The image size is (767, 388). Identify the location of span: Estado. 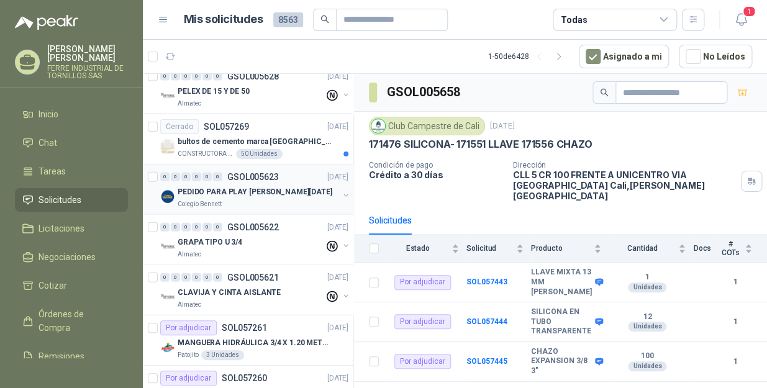
(417, 248).